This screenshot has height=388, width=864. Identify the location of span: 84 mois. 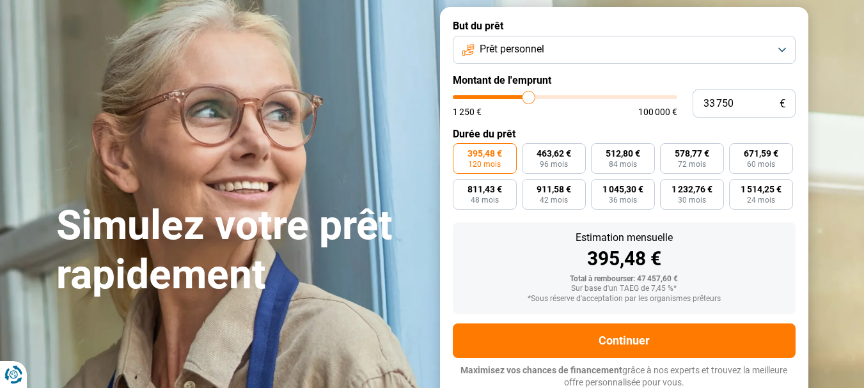
(623, 164).